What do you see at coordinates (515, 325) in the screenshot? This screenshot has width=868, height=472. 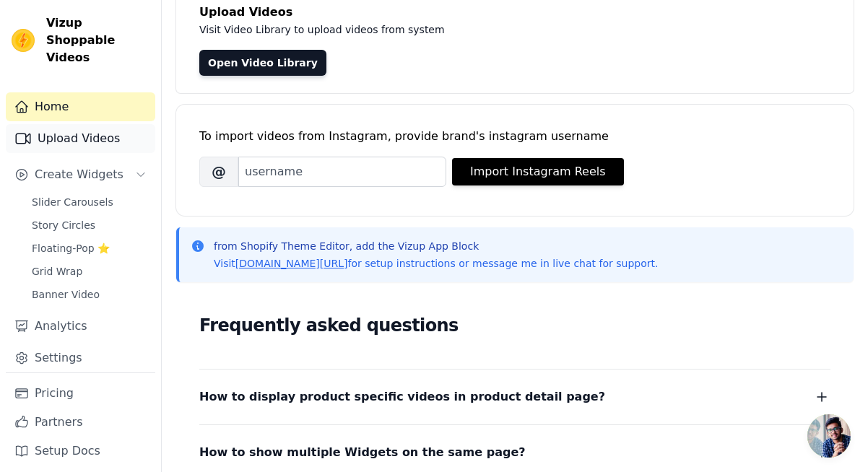 I see `h2: Frequently asked questions` at bounding box center [515, 325].